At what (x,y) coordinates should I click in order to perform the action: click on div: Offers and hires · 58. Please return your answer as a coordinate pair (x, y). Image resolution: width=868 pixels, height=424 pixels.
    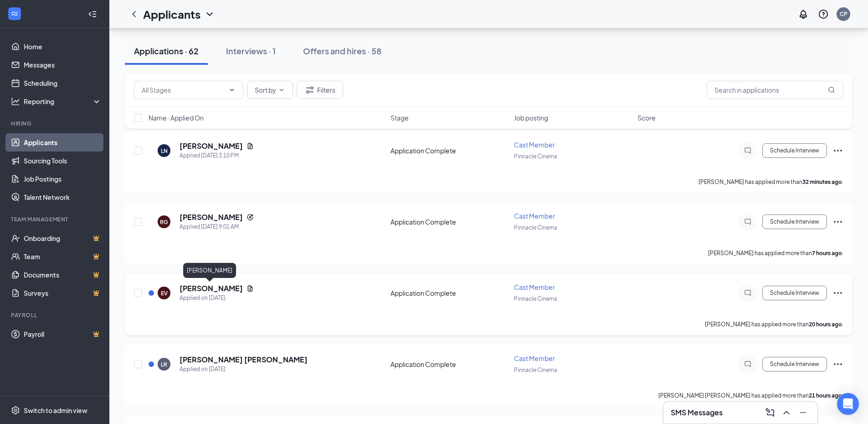
    Looking at the image, I should click on (342, 51).